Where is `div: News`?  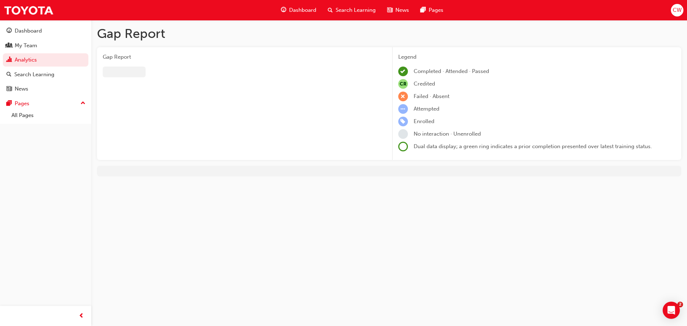 div: News is located at coordinates (21, 89).